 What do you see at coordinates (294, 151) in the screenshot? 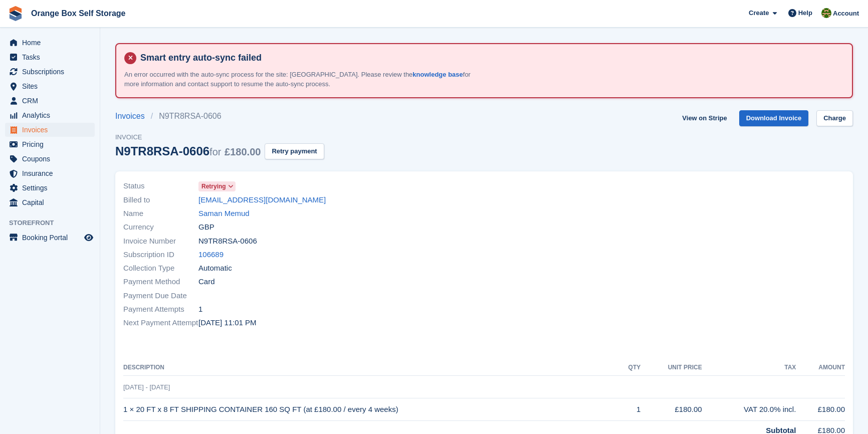
I see `button: Retry payment` at bounding box center [294, 151].